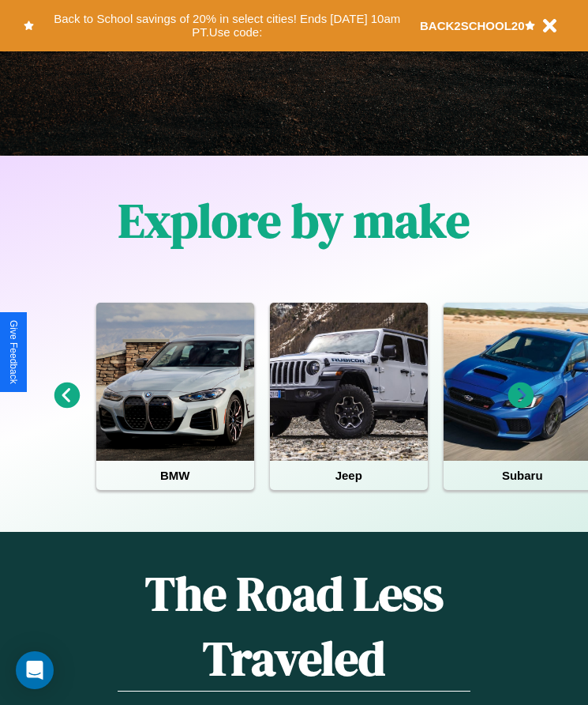 This screenshot has height=705, width=588. What do you see at coordinates (13, 351) in the screenshot?
I see `div: Give Feedback` at bounding box center [13, 351].